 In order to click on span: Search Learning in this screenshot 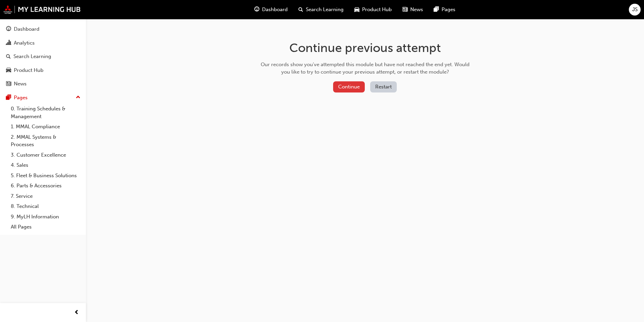, I will do `click(325, 9)`.